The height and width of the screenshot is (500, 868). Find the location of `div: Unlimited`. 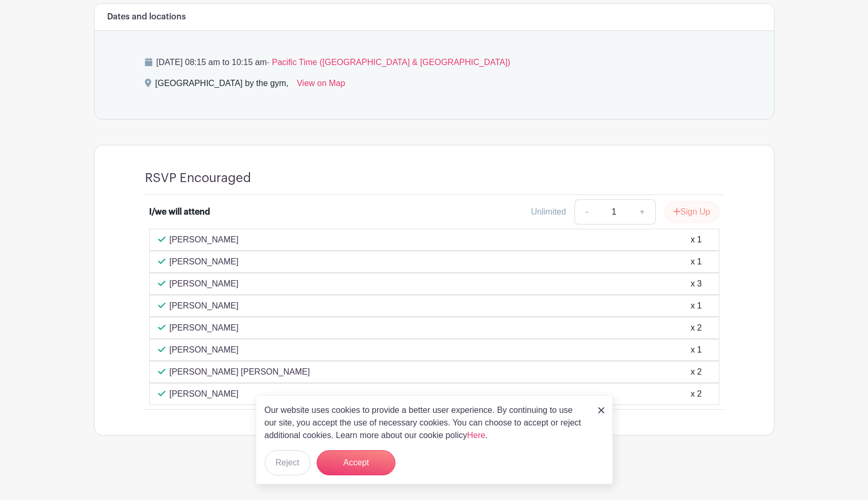

div: Unlimited is located at coordinates (548, 212).